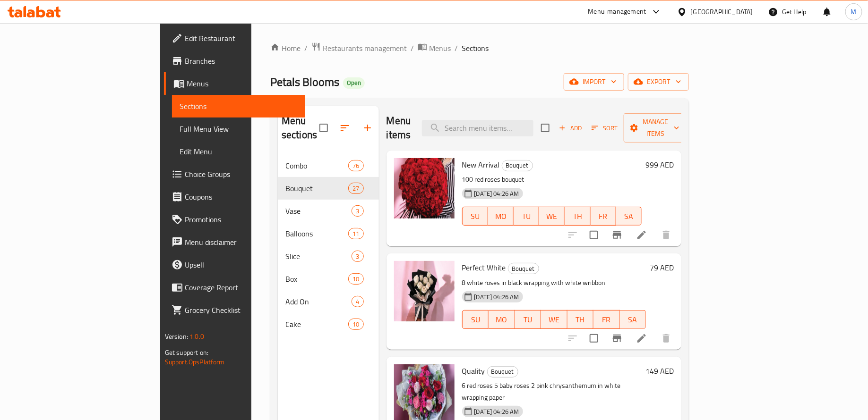  What do you see at coordinates (328, 233) in the screenshot?
I see `div: Balloons11` at bounding box center [328, 233].